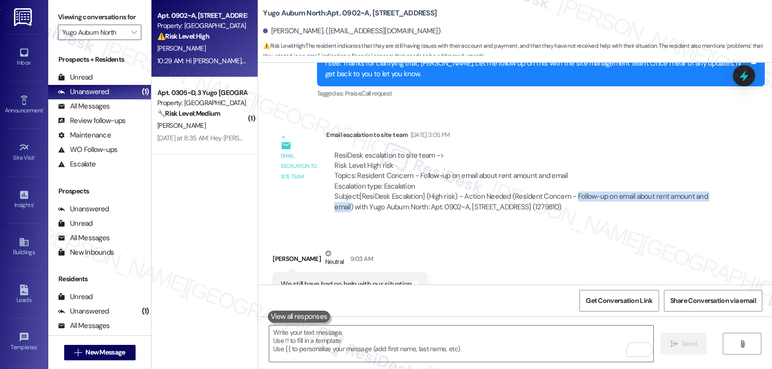  What do you see at coordinates (100, 353) in the screenshot?
I see `button: New Message` at bounding box center [100, 353].